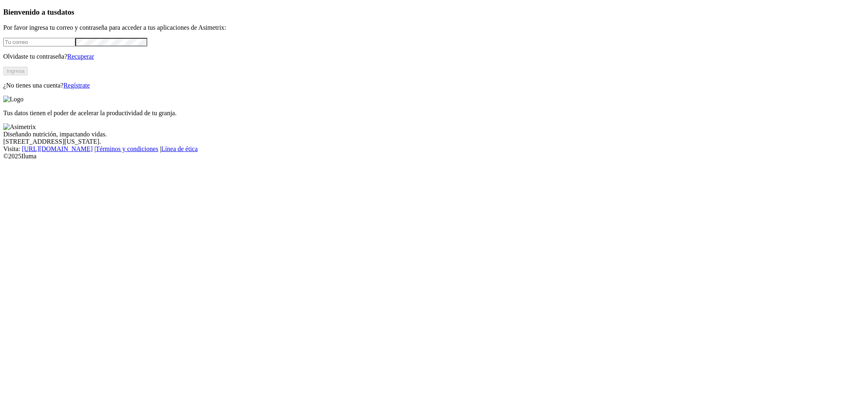 This screenshot has width=868, height=412. I want to click on p: Por favor ingresa tu correo y contraseña para acceder a tus aplicaciones de Asimetrix:, so click(434, 28).